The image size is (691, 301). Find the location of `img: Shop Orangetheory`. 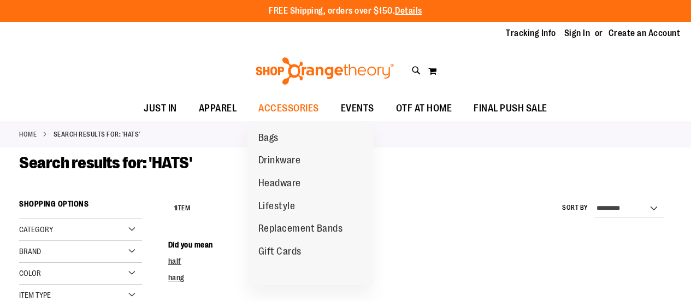

img: Shop Orangetheory is located at coordinates (324, 71).